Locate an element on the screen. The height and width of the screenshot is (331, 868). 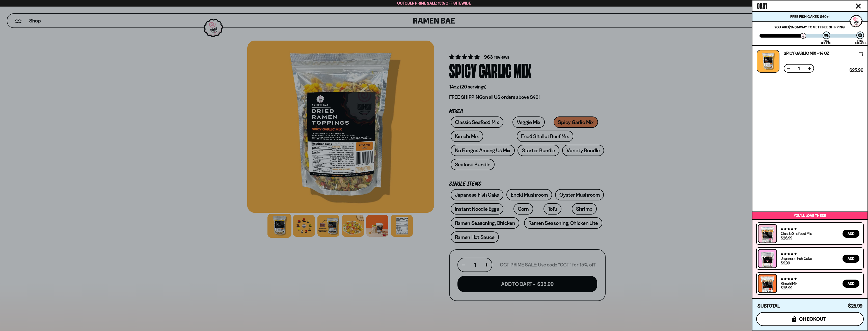
div: $25.99 is located at coordinates (786, 288).